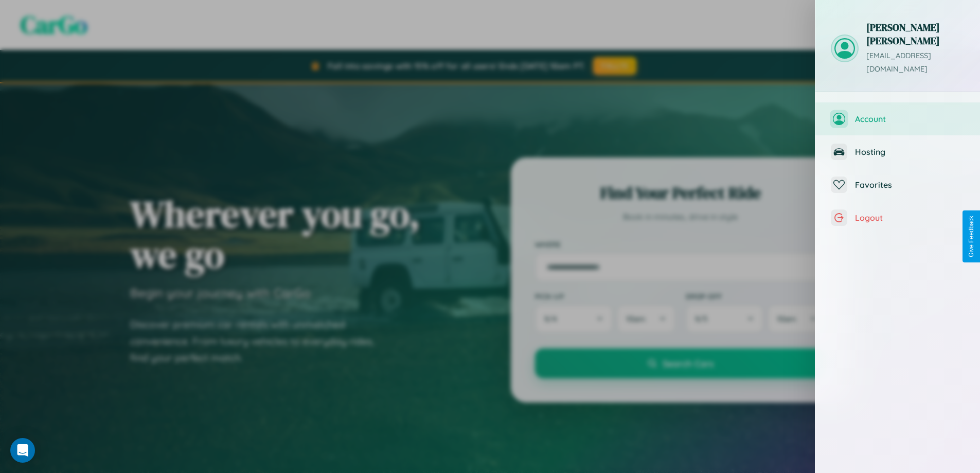 Image resolution: width=980 pixels, height=473 pixels. What do you see at coordinates (23, 450) in the screenshot?
I see `div: Open Intercom Messenger` at bounding box center [23, 450].